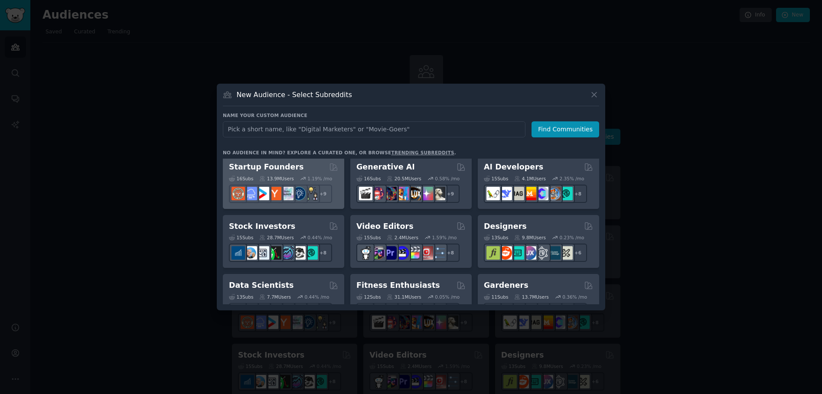  What do you see at coordinates (377, 253) in the screenshot?
I see `img: editors` at bounding box center [377, 253].